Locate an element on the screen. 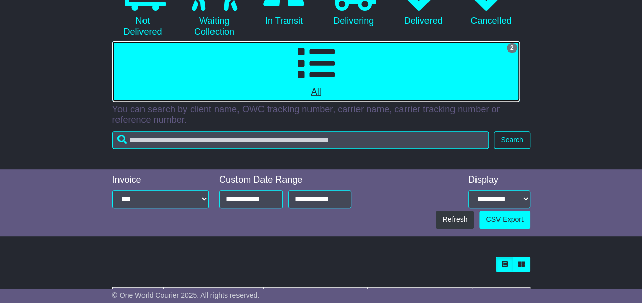 The height and width of the screenshot is (303, 642). p: You can search by client name, OWC tracking number, carrier name, carrier tracking number or refe... is located at coordinates (321, 115).